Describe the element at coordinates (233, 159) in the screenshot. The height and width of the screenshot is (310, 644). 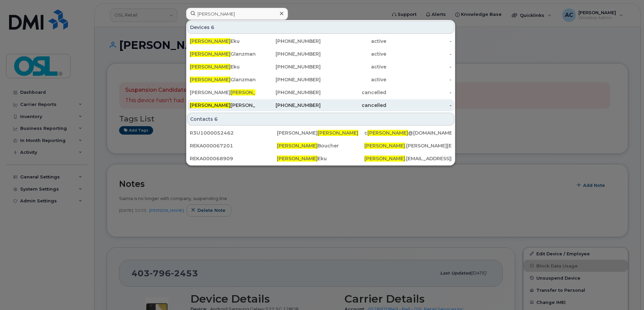
I see `div: REKA000068909` at that location.